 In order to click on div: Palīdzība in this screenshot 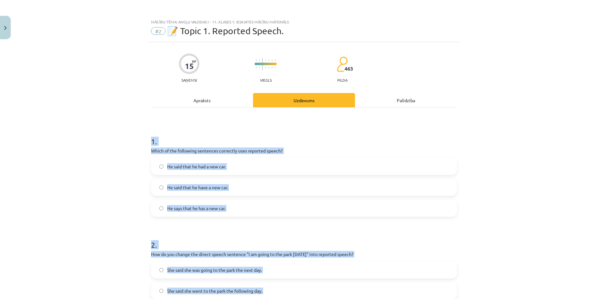, I will do `click(406, 100)`.